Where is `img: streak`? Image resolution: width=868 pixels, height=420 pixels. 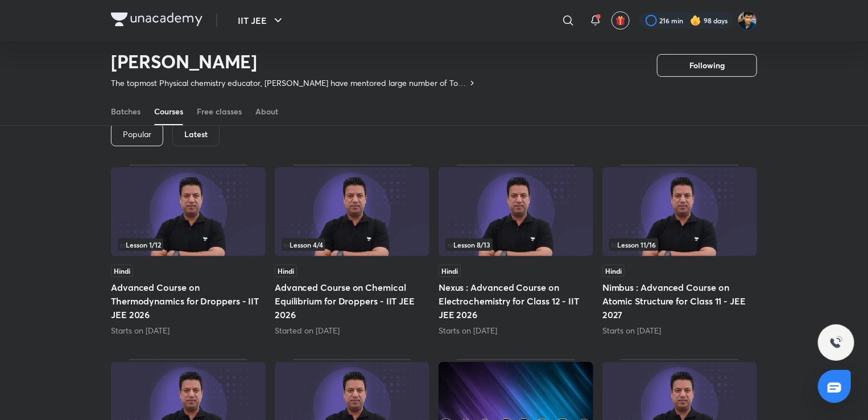
img: streak is located at coordinates (695, 21).